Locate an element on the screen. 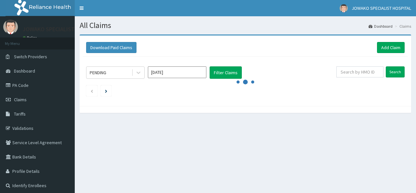  span: Tariffs is located at coordinates (20, 114).